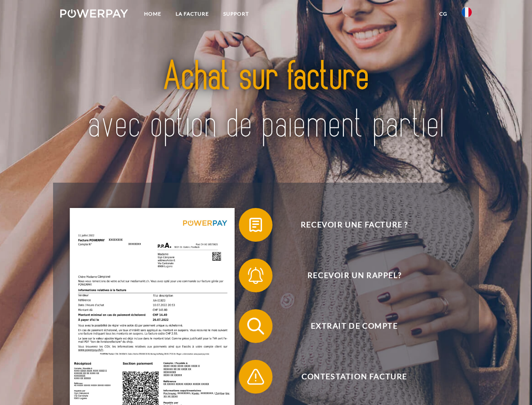  I want to click on img: fr, so click(466, 12).